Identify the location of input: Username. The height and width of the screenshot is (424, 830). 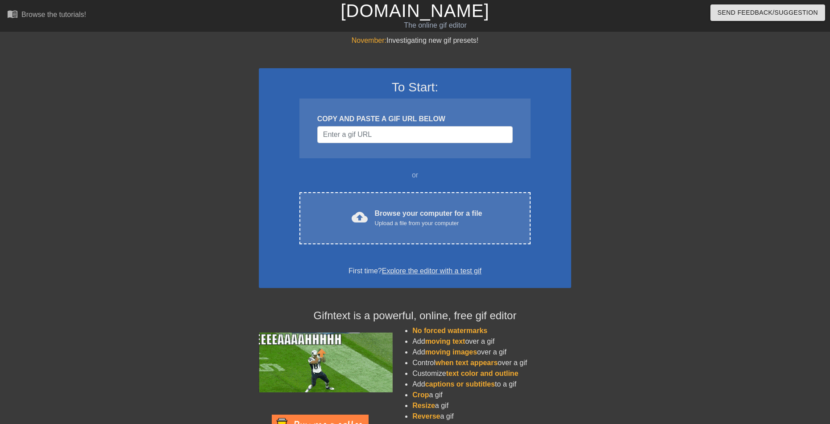
(415, 135).